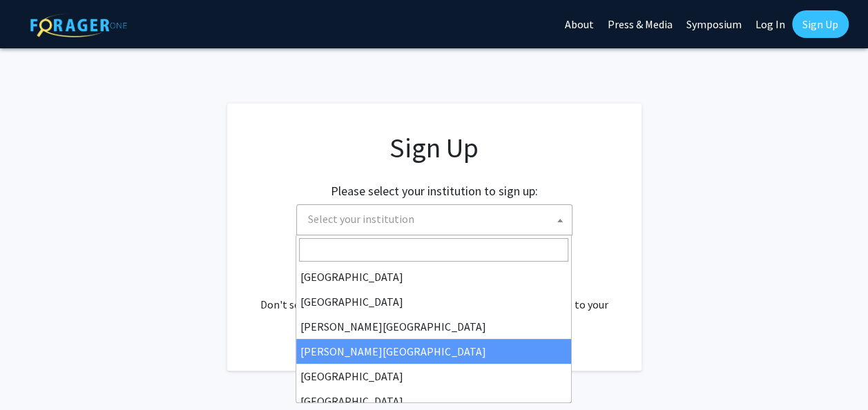 The image size is (868, 410). Describe the element at coordinates (434, 191) in the screenshot. I see `h2: Please select your institution to sign up:` at that location.